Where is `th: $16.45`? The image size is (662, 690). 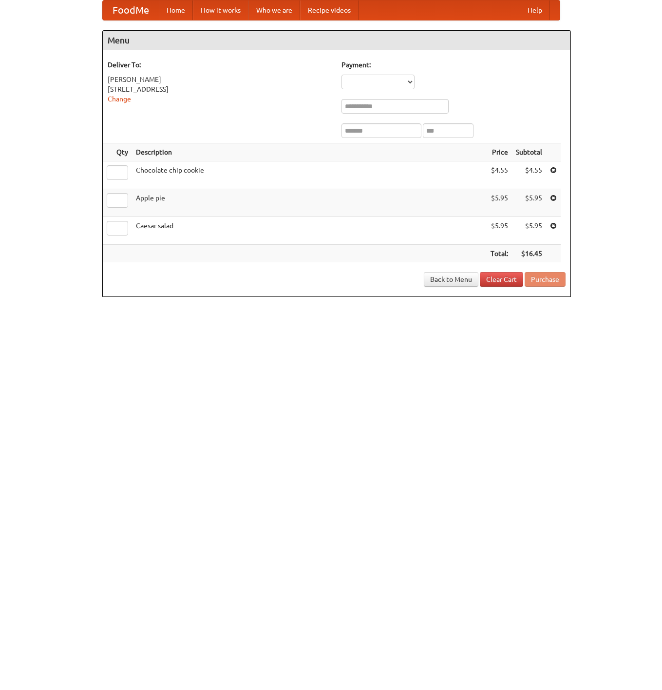
th: $16.45 is located at coordinates (529, 253).